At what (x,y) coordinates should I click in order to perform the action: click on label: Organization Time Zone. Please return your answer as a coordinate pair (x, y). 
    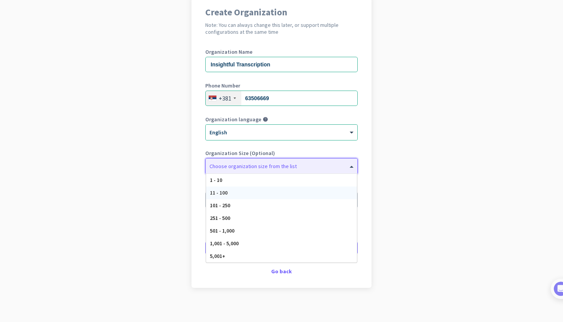
    Looking at the image, I should click on (282, 187).